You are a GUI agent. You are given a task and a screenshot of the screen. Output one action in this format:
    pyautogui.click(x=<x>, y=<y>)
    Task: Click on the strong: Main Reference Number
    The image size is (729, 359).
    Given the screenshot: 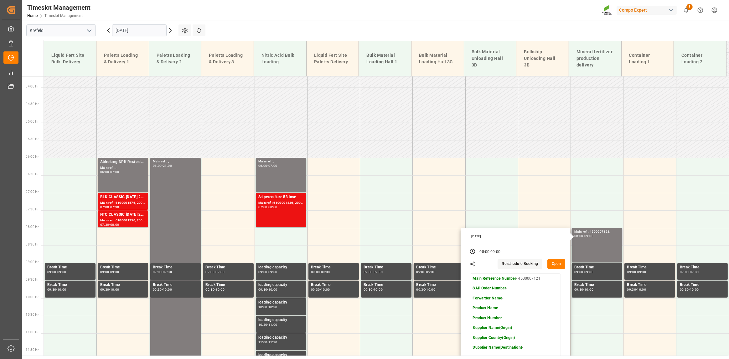 What is the action you would take?
    pyautogui.click(x=494, y=278)
    